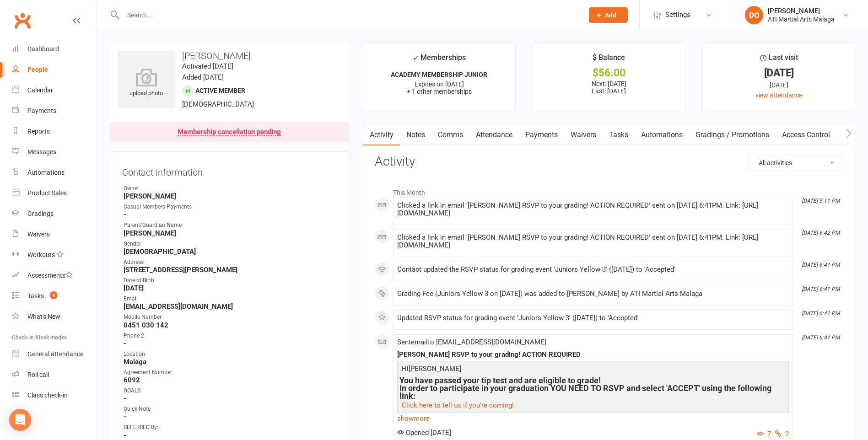 Image resolution: width=868 pixels, height=440 pixels. What do you see at coordinates (41, 152) in the screenshot?
I see `div: Messages` at bounding box center [41, 152].